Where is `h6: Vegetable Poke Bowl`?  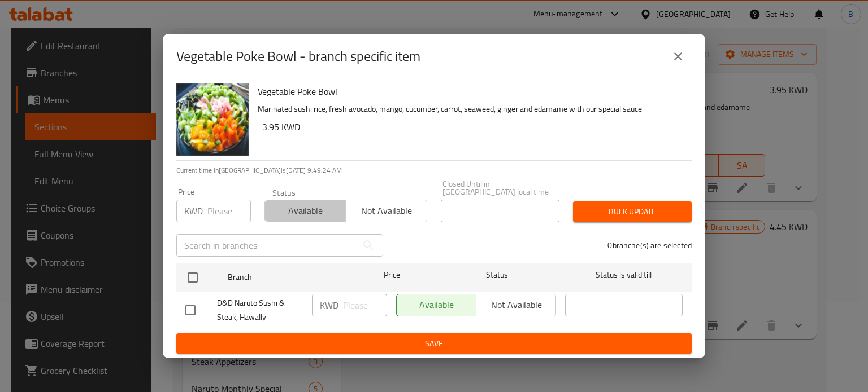 h6: Vegetable Poke Bowl is located at coordinates (470, 91).